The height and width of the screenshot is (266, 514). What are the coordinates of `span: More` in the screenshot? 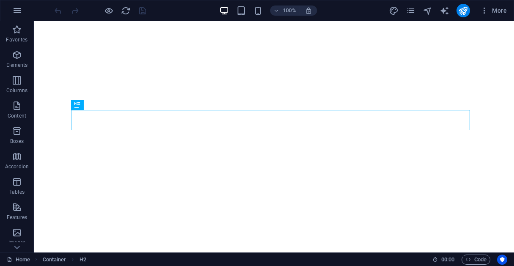 It's located at (493, 11).